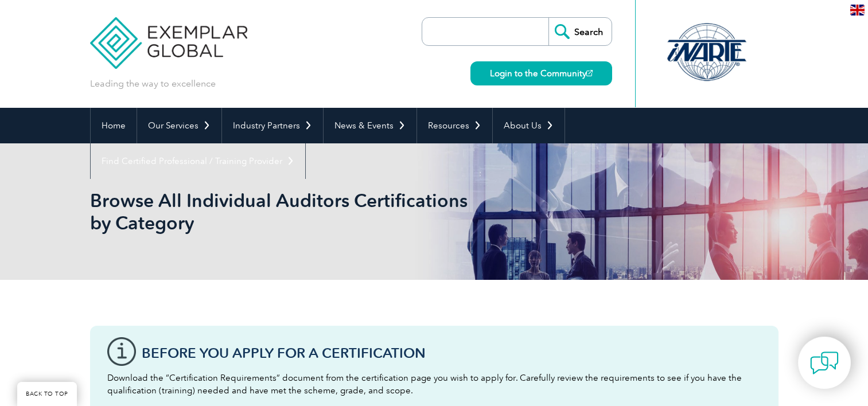 This screenshot has width=868, height=406. Describe the element at coordinates (541, 74) in the screenshot. I see `a: Login to the Community` at that location.